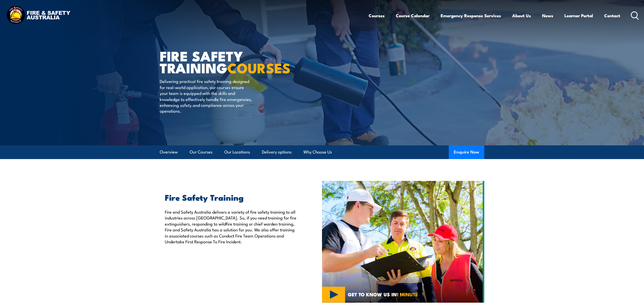 The image size is (644, 308). I want to click on a: Emergency Response Services, so click(471, 15).